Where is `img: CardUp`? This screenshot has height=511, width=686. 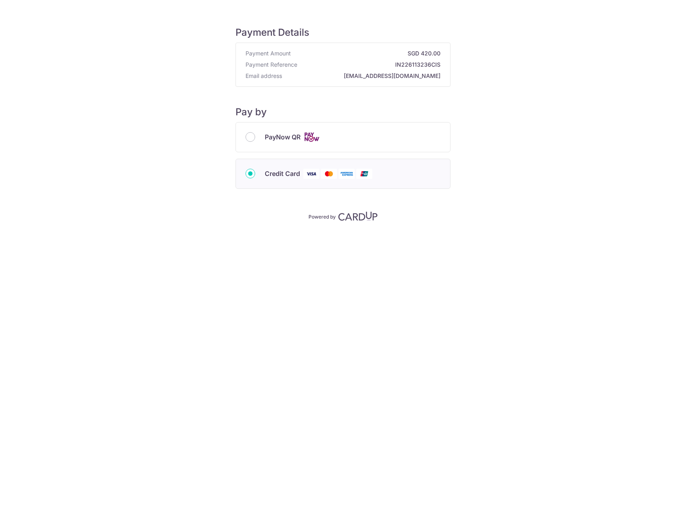
img: CardUp is located at coordinates (358, 216).